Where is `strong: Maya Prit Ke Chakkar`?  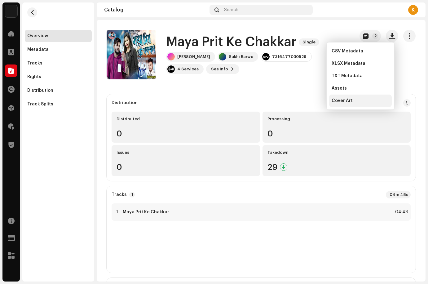
strong: Maya Prit Ke Chakkar is located at coordinates (146, 212).